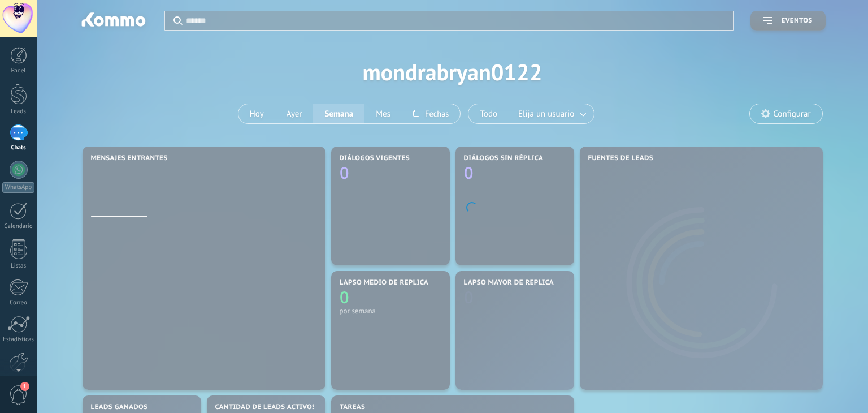 This screenshot has width=868, height=413. What do you see at coordinates (19, 111) in the screenshot?
I see `div: Leads` at bounding box center [19, 111].